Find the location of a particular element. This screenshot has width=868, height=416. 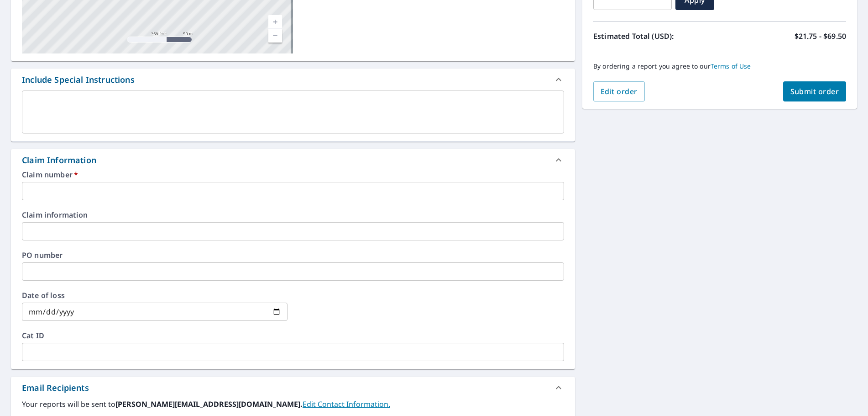

a: Terms of Use is located at coordinates (731, 66).